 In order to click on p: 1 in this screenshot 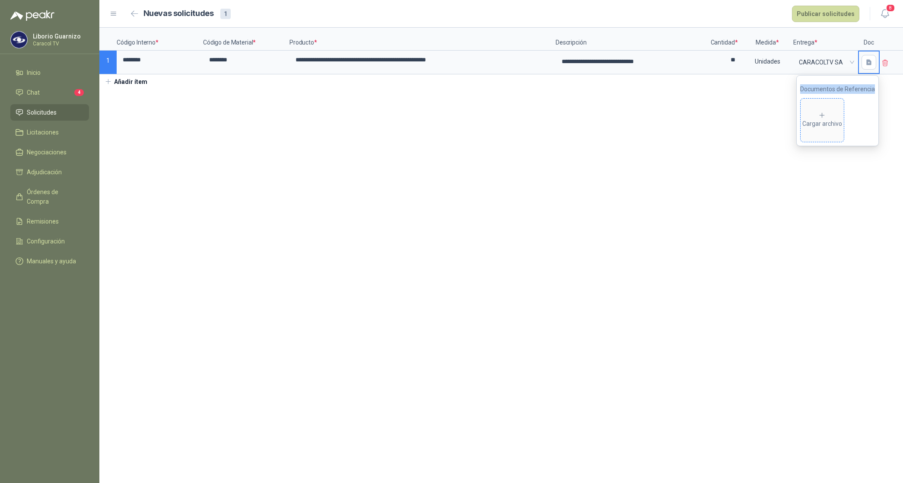, I will do `click(108, 62)`.